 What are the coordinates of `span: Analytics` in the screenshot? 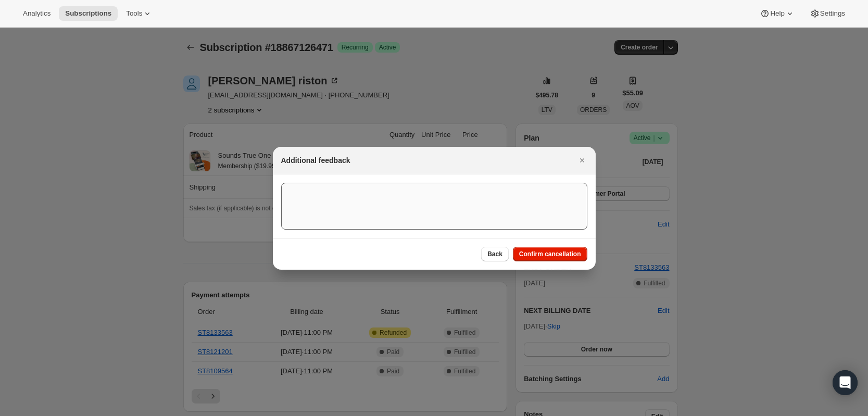 It's located at (36, 14).